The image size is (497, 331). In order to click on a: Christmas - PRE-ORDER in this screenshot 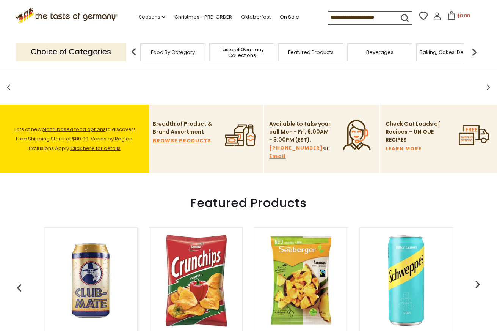, I will do `click(203, 17)`.